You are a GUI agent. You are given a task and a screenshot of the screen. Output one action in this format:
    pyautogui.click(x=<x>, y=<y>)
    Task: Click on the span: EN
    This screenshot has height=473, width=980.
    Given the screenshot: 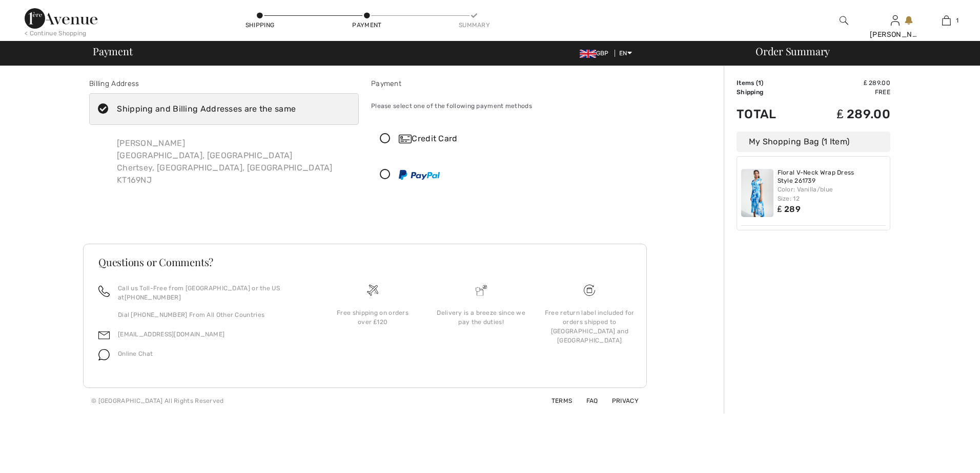 What is the action you would take?
    pyautogui.click(x=625, y=53)
    